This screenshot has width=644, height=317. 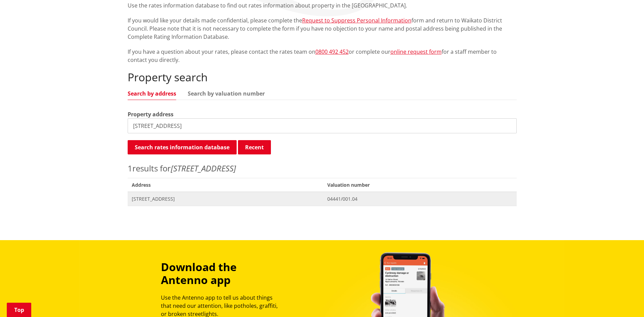 What do you see at coordinates (420, 185) in the screenshot?
I see `span: Valuation number` at bounding box center [420, 185].